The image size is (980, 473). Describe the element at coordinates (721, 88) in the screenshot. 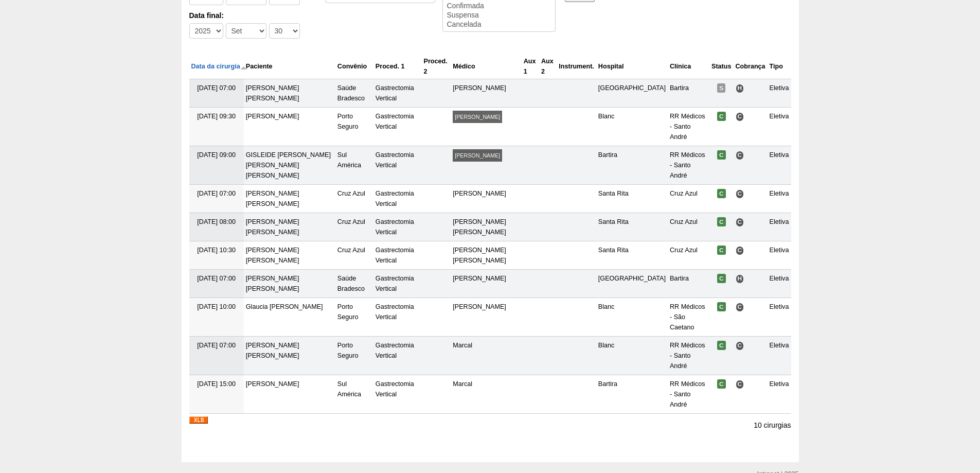

I see `span: Suspensa` at that location.